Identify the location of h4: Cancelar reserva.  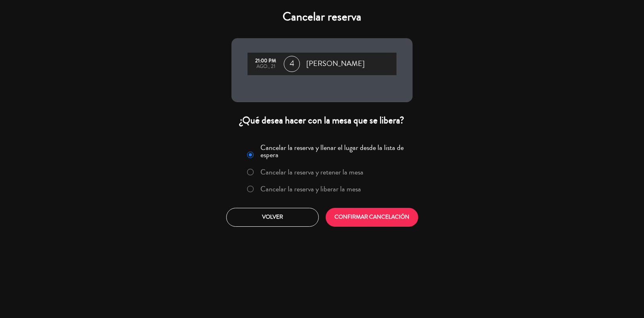
(322, 17).